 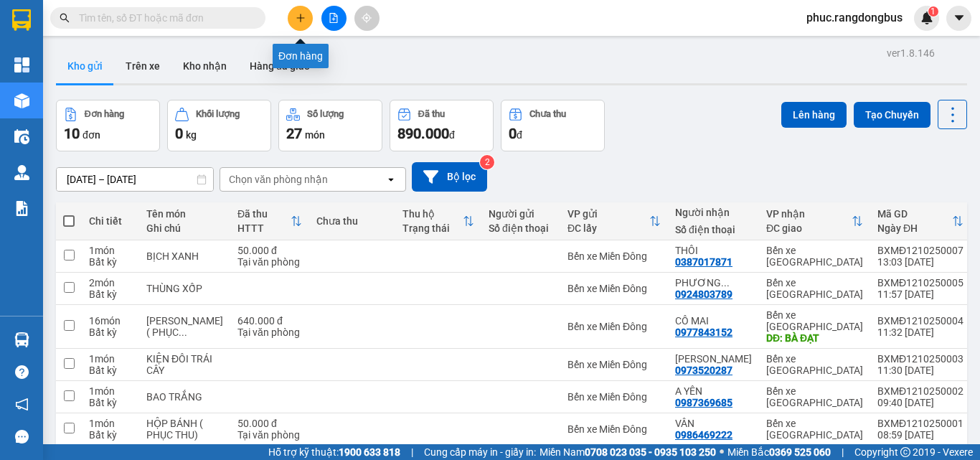 I want to click on img: icon-new-feature, so click(x=927, y=18).